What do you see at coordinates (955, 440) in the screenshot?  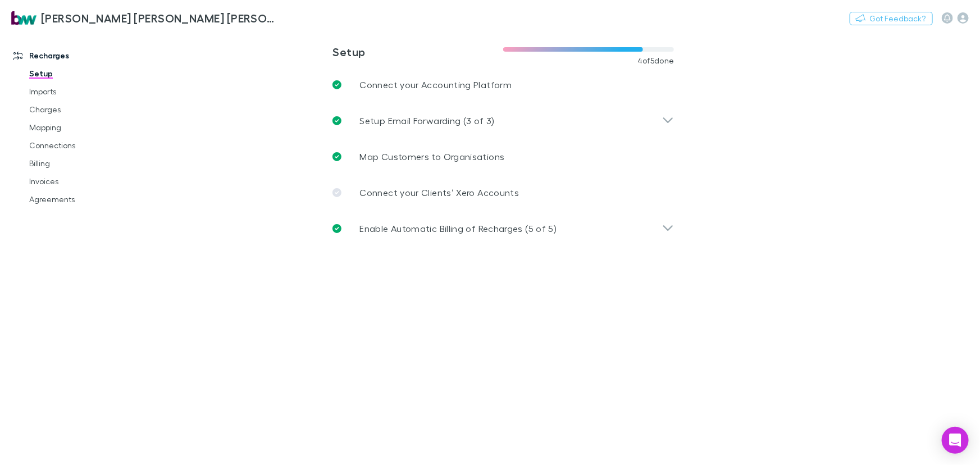 I see `div: Open Intercom Messenger` at bounding box center [955, 440].